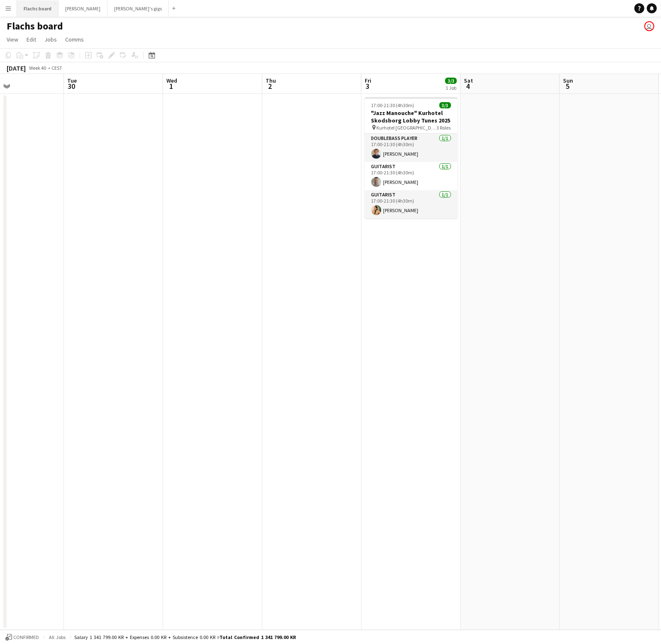 The width and height of the screenshot is (661, 644). I want to click on span: 1, so click(171, 86).